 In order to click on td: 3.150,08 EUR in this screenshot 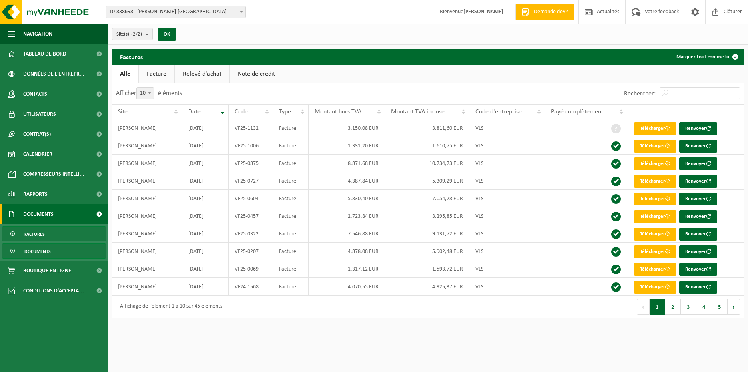, I will do `click(346, 128)`.